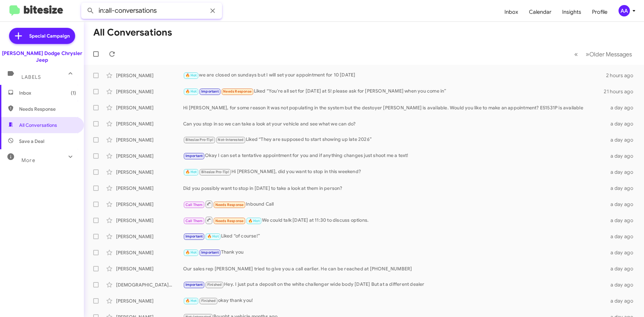 This screenshot has width=644, height=317. Describe the element at coordinates (73, 93) in the screenshot. I see `span: (1)` at that location.